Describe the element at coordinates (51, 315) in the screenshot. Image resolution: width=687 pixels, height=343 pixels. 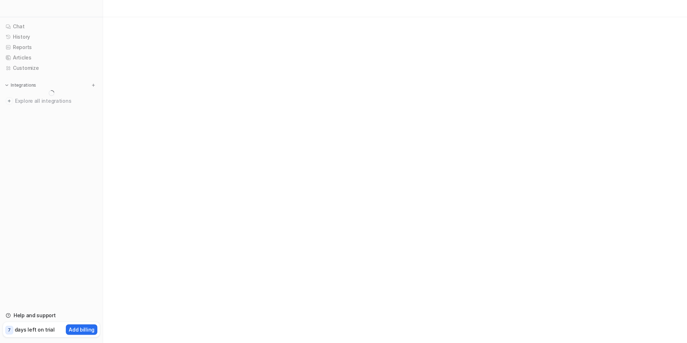
I see `a: Help and support` at that location.